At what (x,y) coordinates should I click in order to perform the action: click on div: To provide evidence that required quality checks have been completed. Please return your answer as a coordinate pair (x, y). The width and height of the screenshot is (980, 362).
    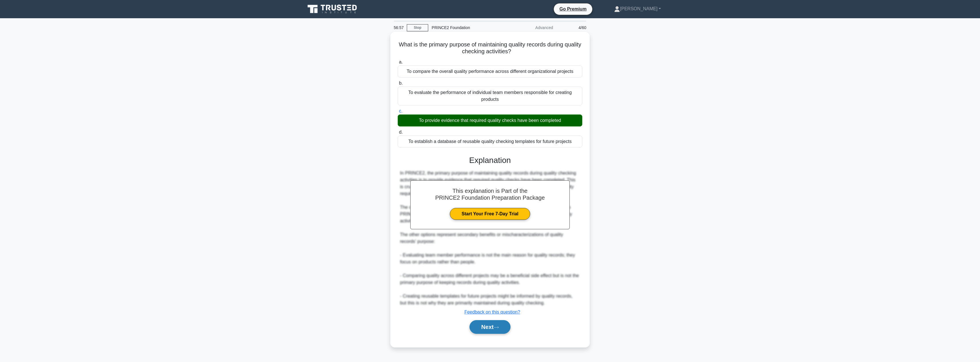
    Looking at the image, I should click on (490, 120).